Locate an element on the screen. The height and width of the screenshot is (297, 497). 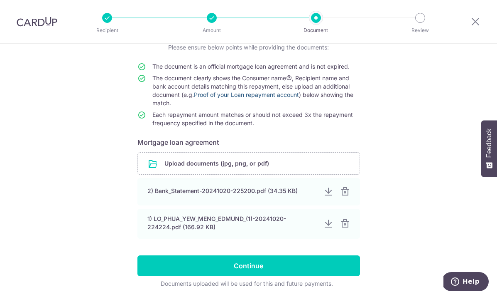
div: 1) LO_PHUA_YEW_MENG_EDMUND_(1)-20241020-224224.pdf (166.92 KB) is located at coordinates (232, 223).